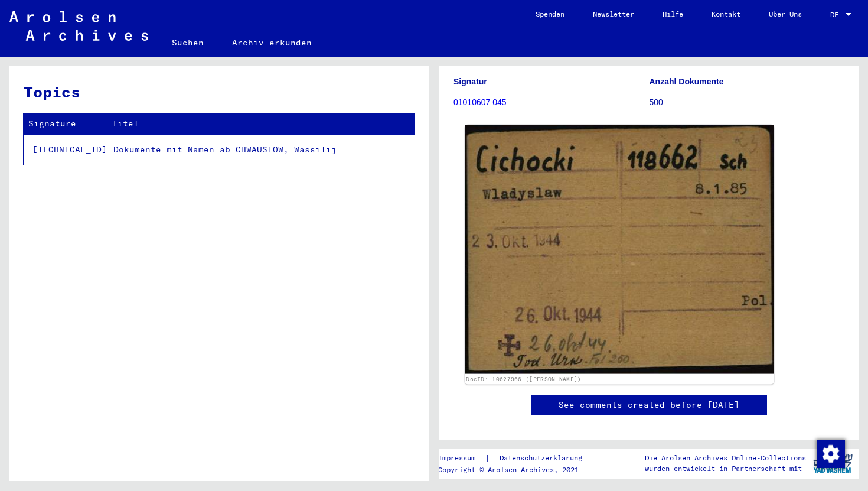 Image resolution: width=868 pixels, height=491 pixels. I want to click on p: wurden entwickelt in Partnerschaft mit, so click(725, 469).